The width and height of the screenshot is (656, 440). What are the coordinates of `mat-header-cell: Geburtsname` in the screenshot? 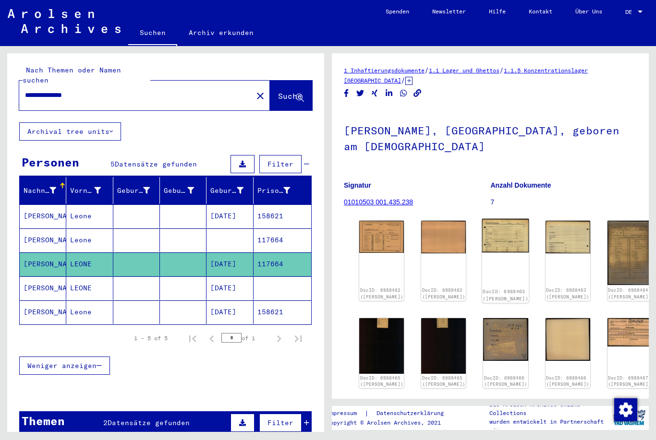 It's located at (136, 191).